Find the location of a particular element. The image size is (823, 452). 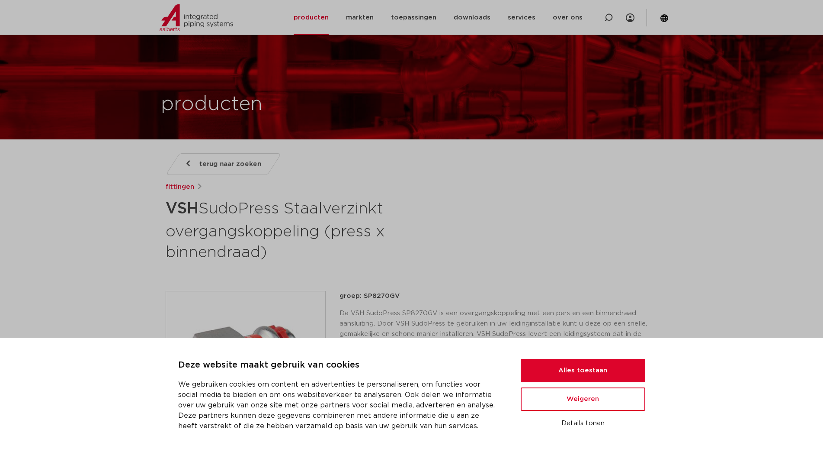

p: De VSH SudoPress SP8270GV is een overgangskoppeling met een pers en een binnendraad aansluiting. ... is located at coordinates (499, 329).